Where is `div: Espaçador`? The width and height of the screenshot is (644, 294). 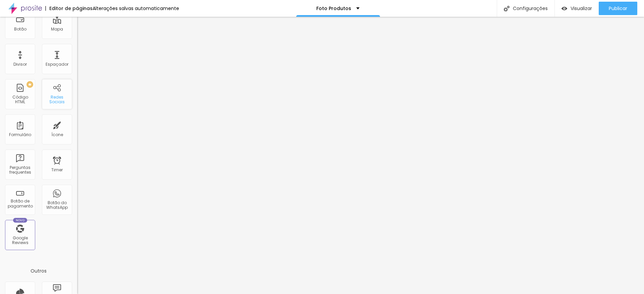
div: Espaçador is located at coordinates (57, 64).